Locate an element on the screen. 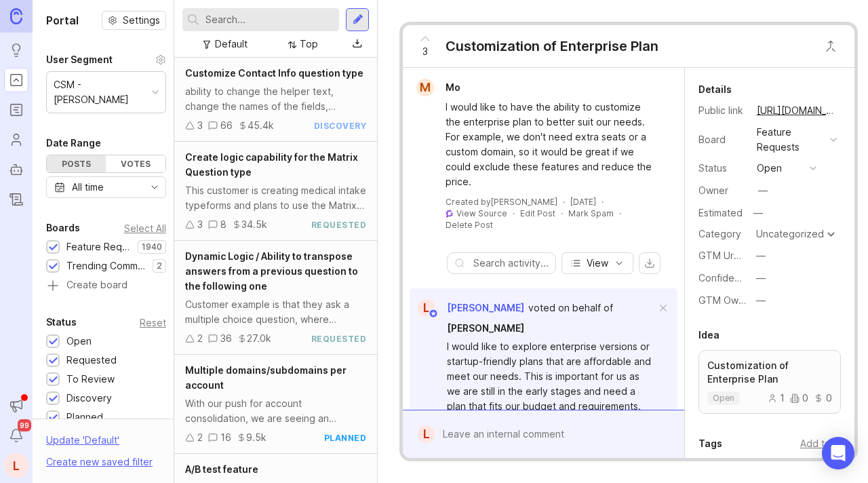  div: This customer is creating medical intake typeforms and plans to use the Matrix question to identi... is located at coordinates (275, 198).